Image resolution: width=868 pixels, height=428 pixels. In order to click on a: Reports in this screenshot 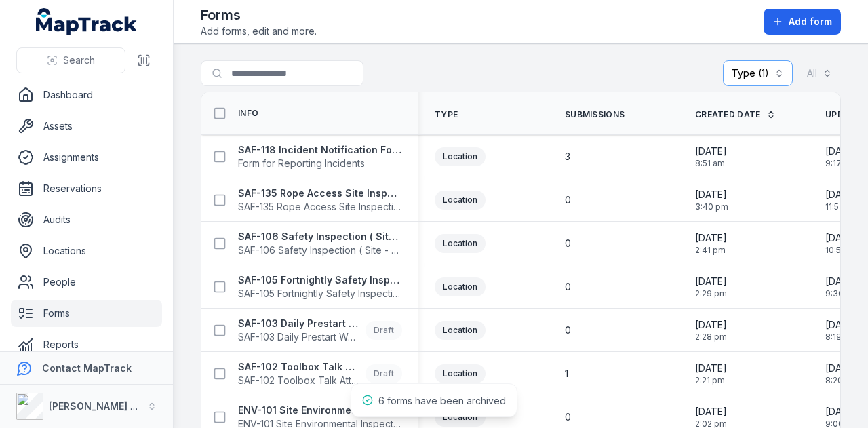, I will do `click(87, 344)`.